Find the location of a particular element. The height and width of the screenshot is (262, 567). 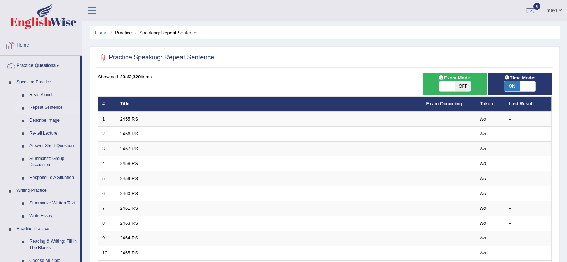

a: 2461 RS is located at coordinates (129, 208).